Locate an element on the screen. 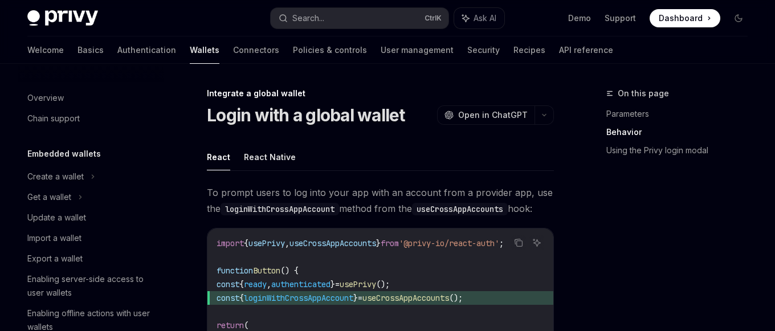 The image size is (775, 331). code: loginWithCrossAppAccount is located at coordinates (280, 209).